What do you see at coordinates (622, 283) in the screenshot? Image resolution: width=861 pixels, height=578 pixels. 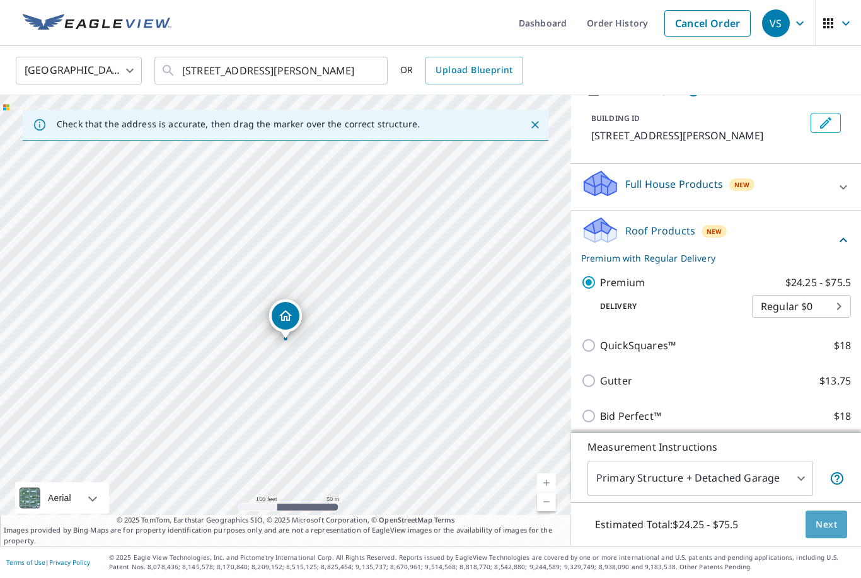 I see `p: Premium` at bounding box center [622, 283].